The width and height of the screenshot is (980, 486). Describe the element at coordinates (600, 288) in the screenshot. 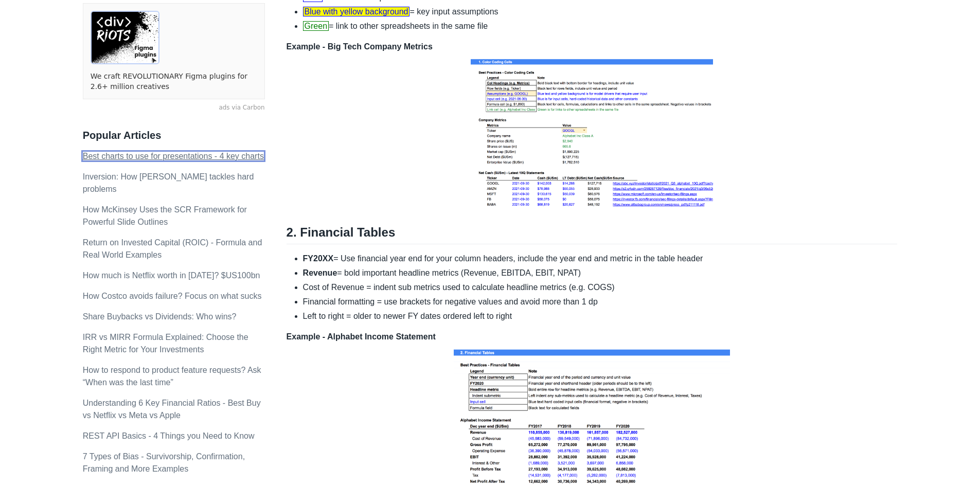

I see `li: Cost of Revenue = indent sub metrics used to calculate headline metrics (e.g. COGS)` at that location.